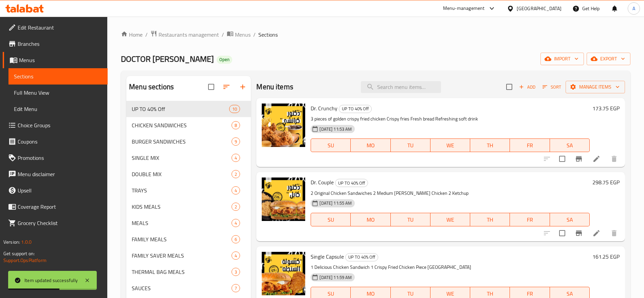 Image resolution: width=644 pixels, height=298 pixels. I want to click on span: 7, so click(235, 288).